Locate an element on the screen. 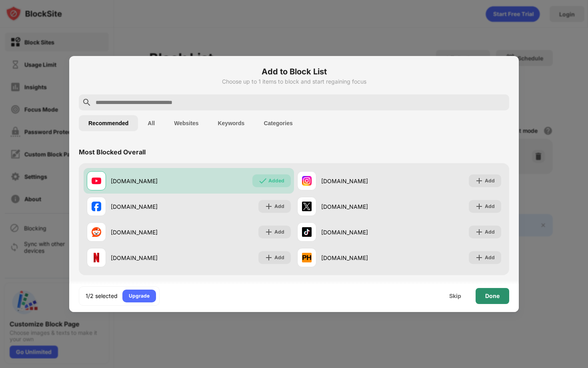 This screenshot has height=368, width=588. img: search.svg is located at coordinates (87, 102).